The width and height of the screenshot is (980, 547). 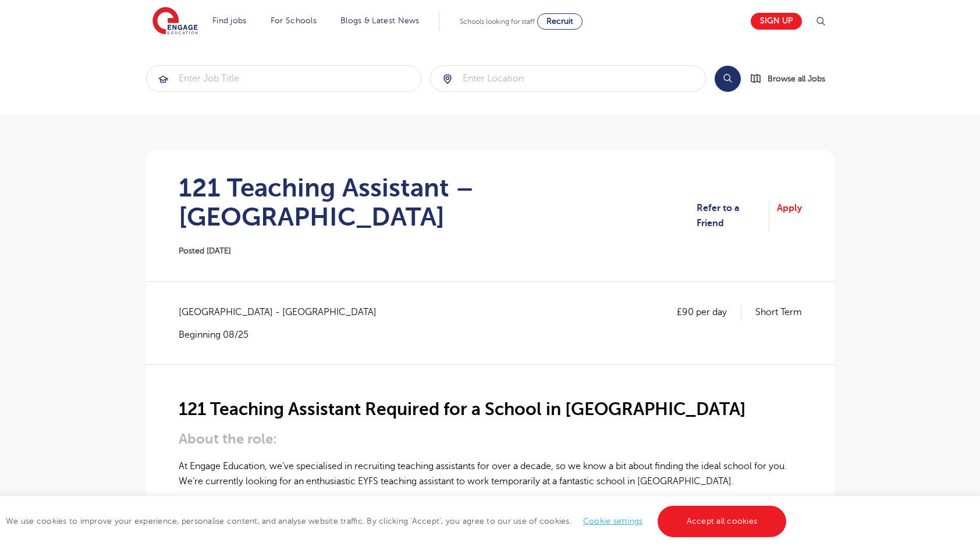 I want to click on a: For Schools, so click(x=293, y=21).